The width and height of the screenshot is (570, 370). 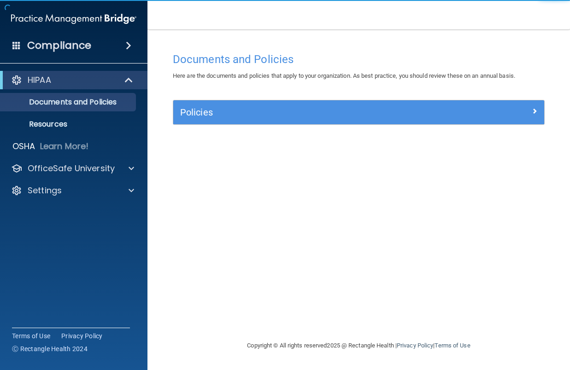 What do you see at coordinates (69, 102) in the screenshot?
I see `p: Documents and Policies` at bounding box center [69, 102].